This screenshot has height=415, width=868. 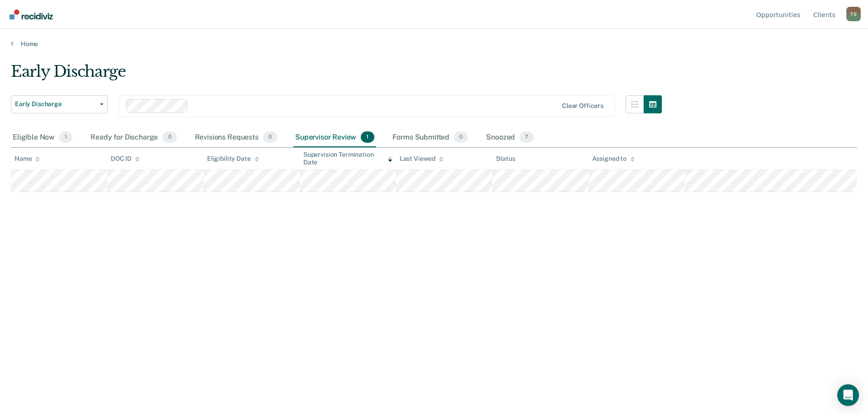 I want to click on a: Home, so click(x=434, y=44).